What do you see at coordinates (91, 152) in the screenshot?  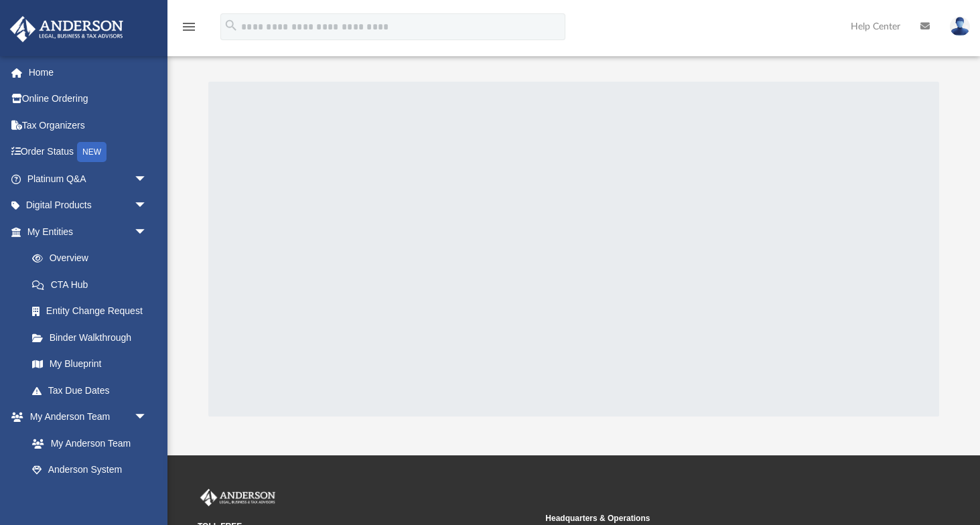 I see `div: NEW` at bounding box center [91, 152].